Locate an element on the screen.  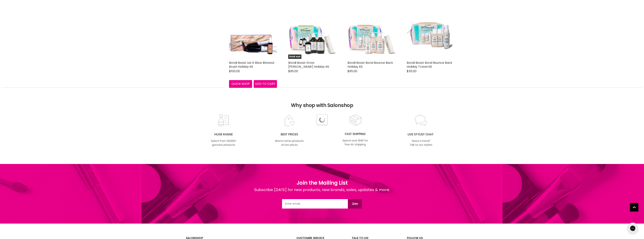
button: Gorgias live chat is located at coordinates (8, 7).